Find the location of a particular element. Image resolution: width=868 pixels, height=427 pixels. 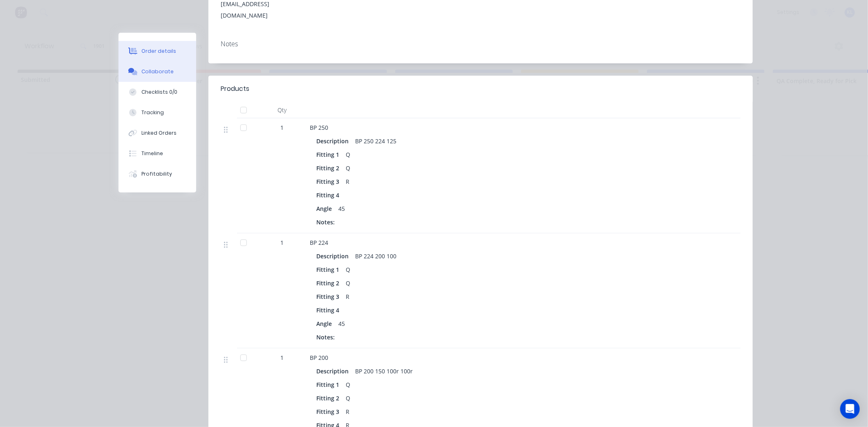

div: Tracking is located at coordinates (153, 113).